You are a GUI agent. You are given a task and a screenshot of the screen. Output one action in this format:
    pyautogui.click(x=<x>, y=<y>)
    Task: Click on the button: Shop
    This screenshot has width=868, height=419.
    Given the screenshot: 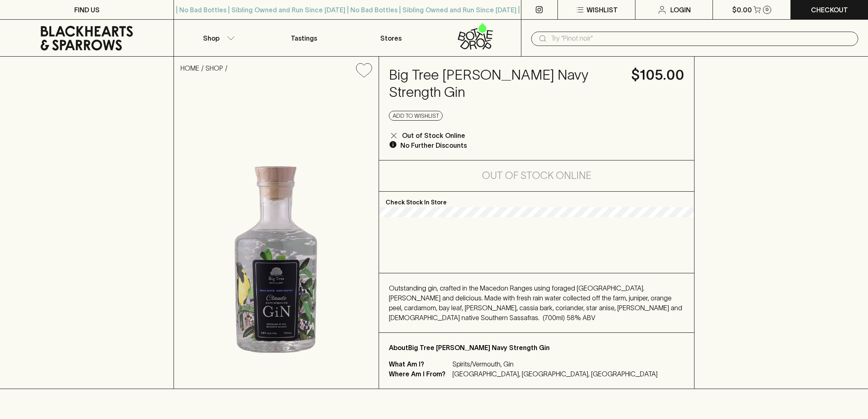 What is the action you would take?
    pyautogui.click(x=217, y=38)
    